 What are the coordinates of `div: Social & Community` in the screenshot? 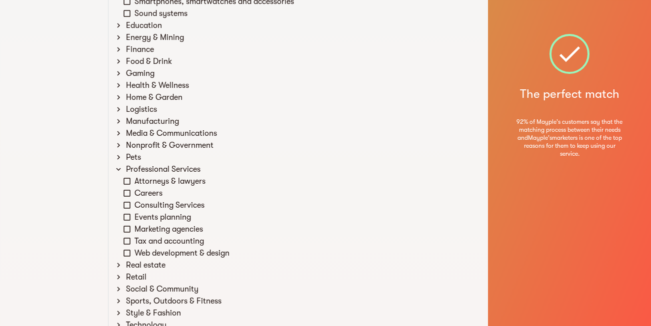 It's located at (303, 289).